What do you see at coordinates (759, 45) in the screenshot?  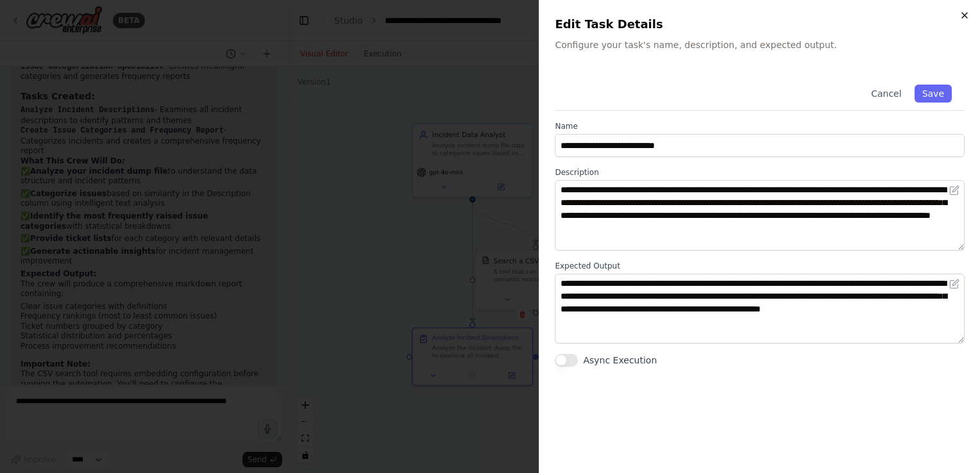 I see `p: Configure your task's name, description, and expected output.` at bounding box center [759, 45].